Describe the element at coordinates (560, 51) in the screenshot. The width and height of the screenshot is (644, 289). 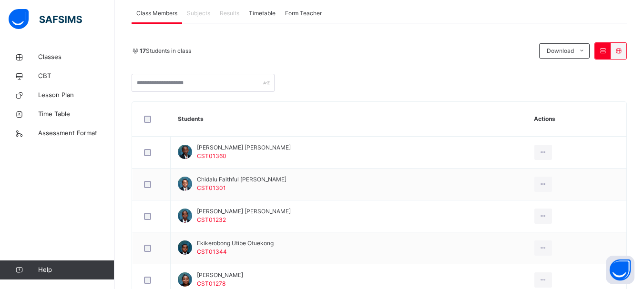
I see `span: Download` at that location.